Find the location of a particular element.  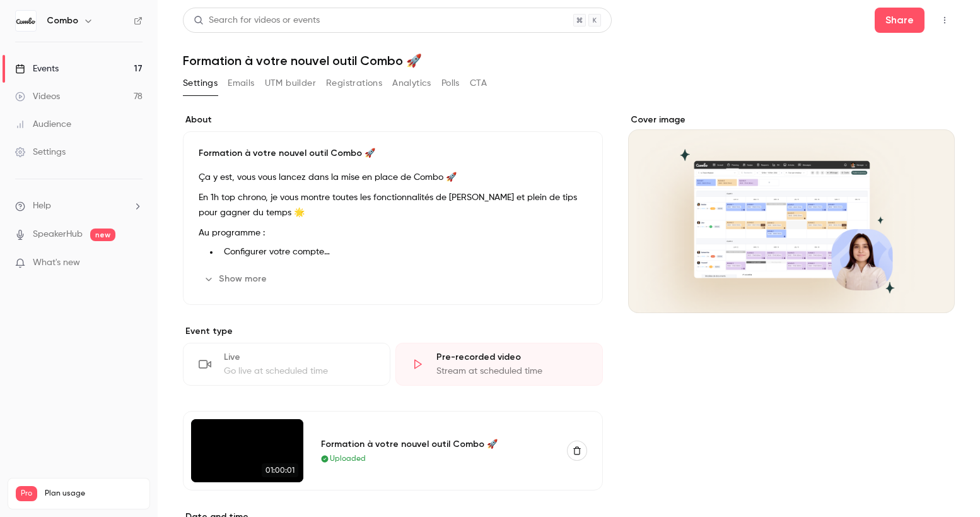

span: Pro is located at coordinates (27, 494).